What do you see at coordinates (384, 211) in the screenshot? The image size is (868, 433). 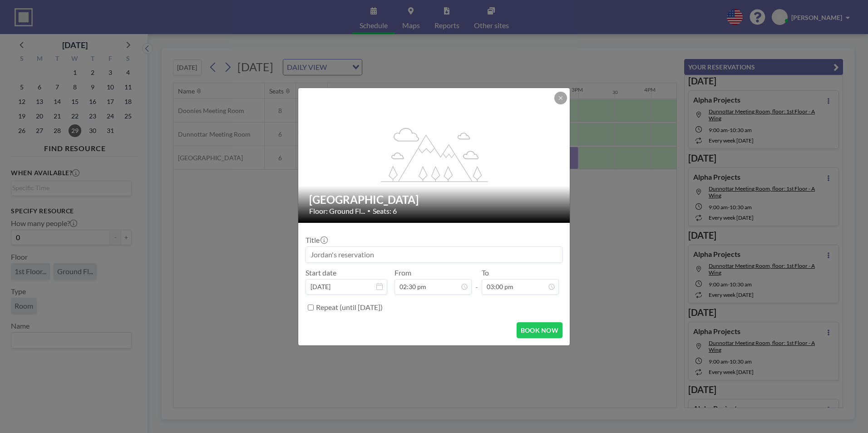 I see `span: Seats: 6` at bounding box center [384, 211].